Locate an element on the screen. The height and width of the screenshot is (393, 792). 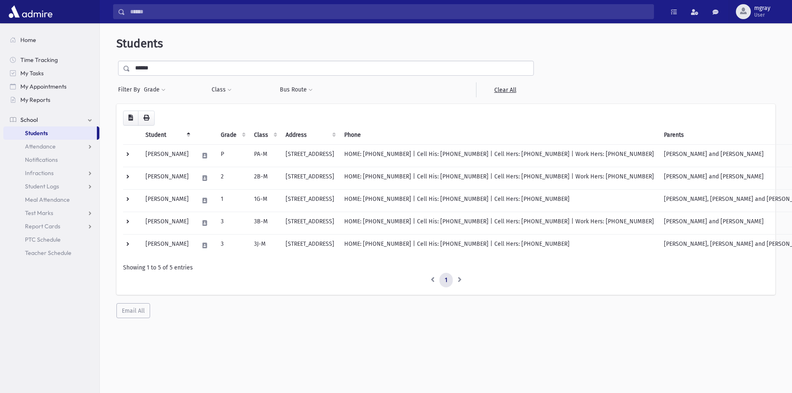
a: Clear All is located at coordinates (505, 90).